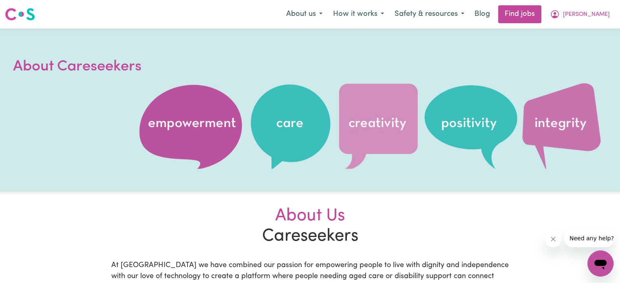  Describe the element at coordinates (20, 14) in the screenshot. I see `img: Careseekers logo` at that location.